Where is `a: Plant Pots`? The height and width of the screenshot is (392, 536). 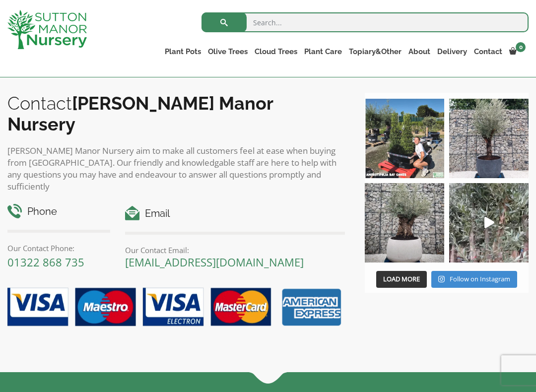 a: Plant Pots is located at coordinates (182, 51).